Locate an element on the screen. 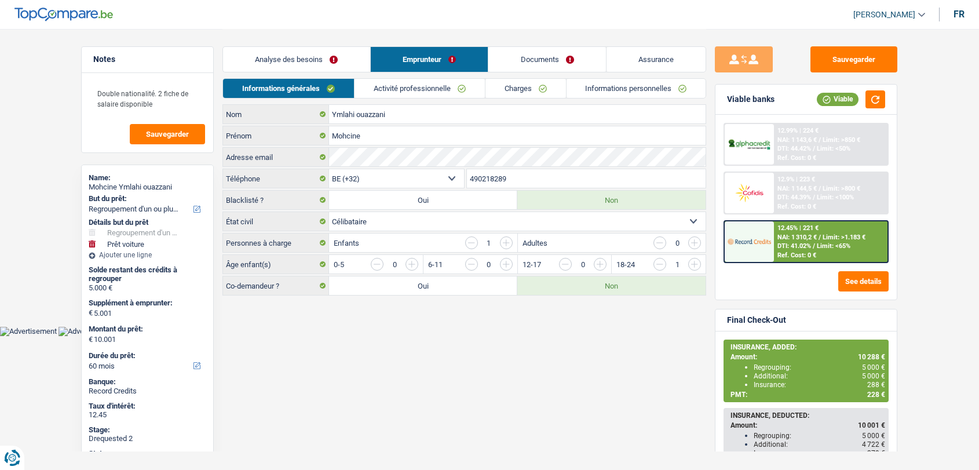 The height and width of the screenshot is (470, 979). div: INSURANCE, DEDUCTED: is located at coordinates (808, 416).